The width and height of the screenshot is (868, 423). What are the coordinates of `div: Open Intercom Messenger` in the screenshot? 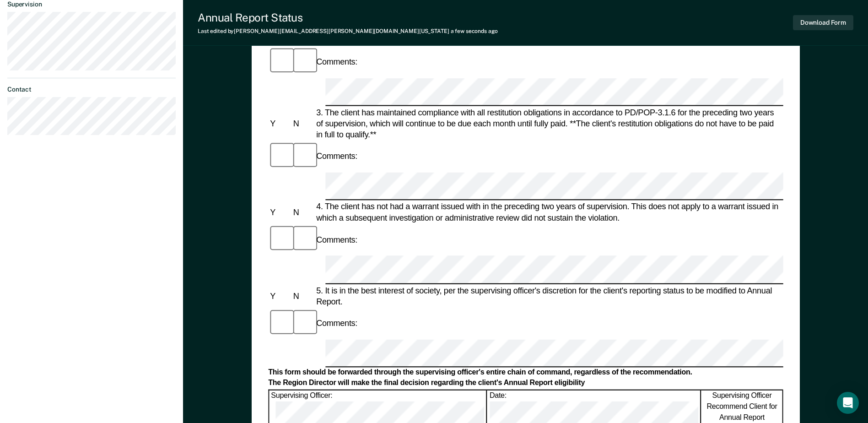 It's located at (848, 403).